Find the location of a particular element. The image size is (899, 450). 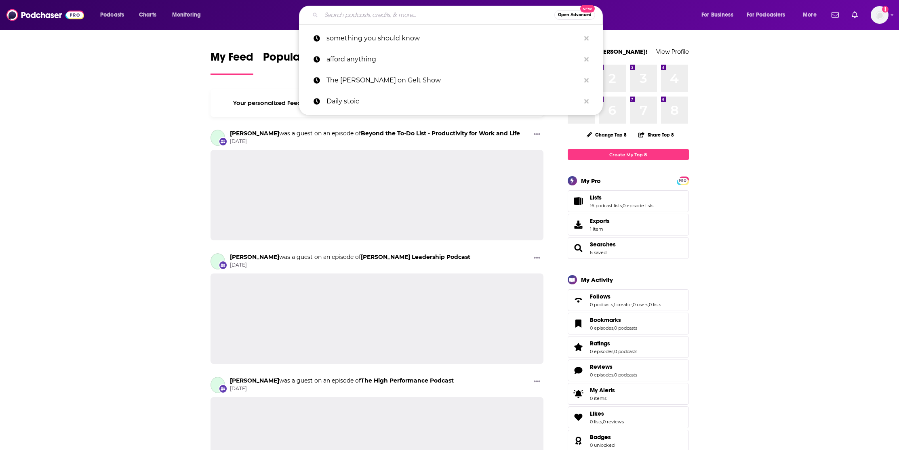

a: Exports is located at coordinates (628, 225).